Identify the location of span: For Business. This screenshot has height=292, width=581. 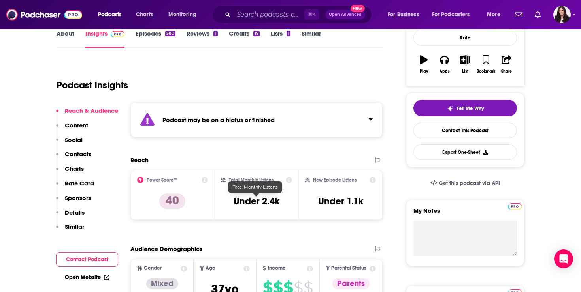
(403, 15).